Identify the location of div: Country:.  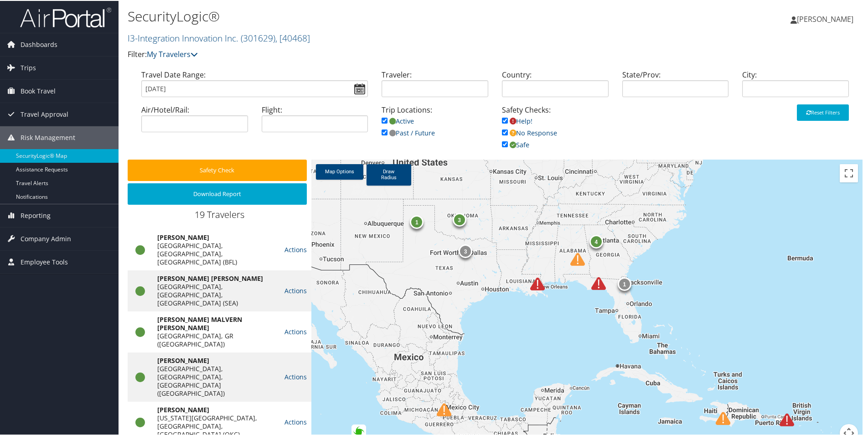
(555, 86).